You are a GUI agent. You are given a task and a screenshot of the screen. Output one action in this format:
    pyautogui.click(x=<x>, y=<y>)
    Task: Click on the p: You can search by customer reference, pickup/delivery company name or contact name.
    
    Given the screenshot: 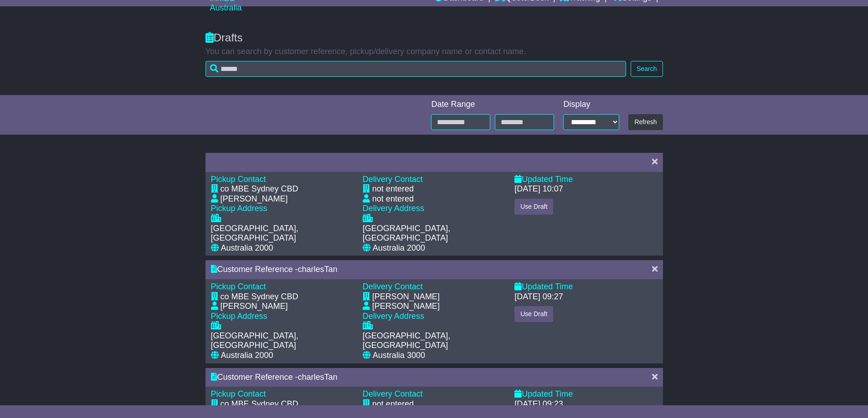 What is the action you would take?
    pyautogui.click(x=434, y=52)
    